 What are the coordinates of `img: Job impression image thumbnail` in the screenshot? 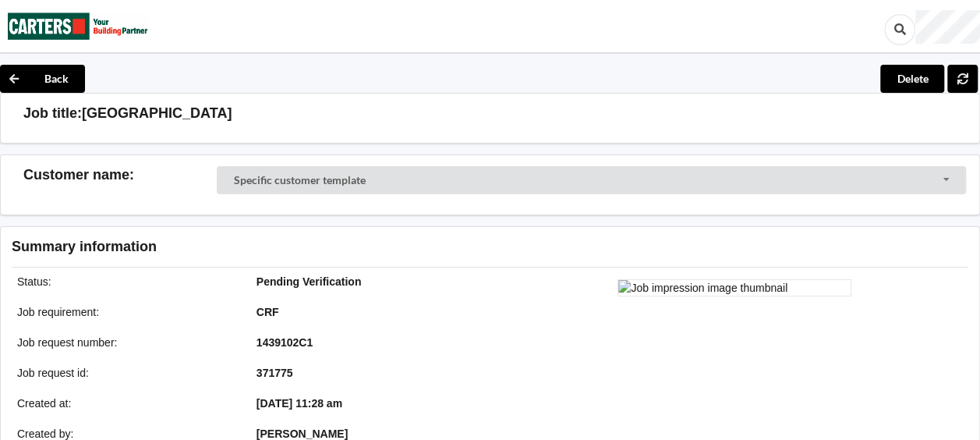 It's located at (734, 288).